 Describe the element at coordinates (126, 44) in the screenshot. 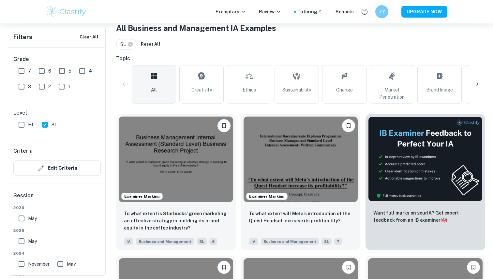

I see `div: SL` at that location.